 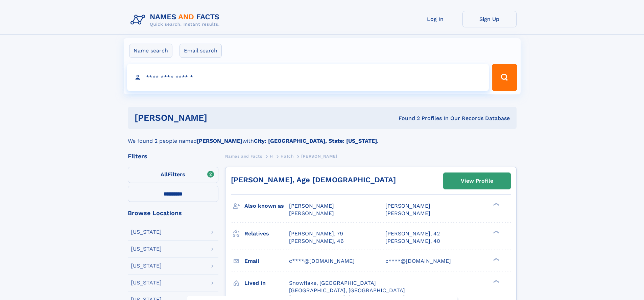 What do you see at coordinates (308, 78) in the screenshot?
I see `input: search input` at bounding box center [308, 78].